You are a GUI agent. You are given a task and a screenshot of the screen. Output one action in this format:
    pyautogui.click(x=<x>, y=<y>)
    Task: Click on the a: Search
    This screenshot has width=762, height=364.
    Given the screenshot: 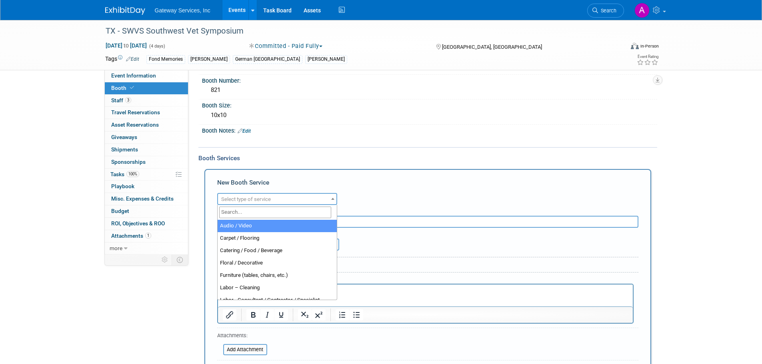 What is the action you would take?
    pyautogui.click(x=606, y=10)
    